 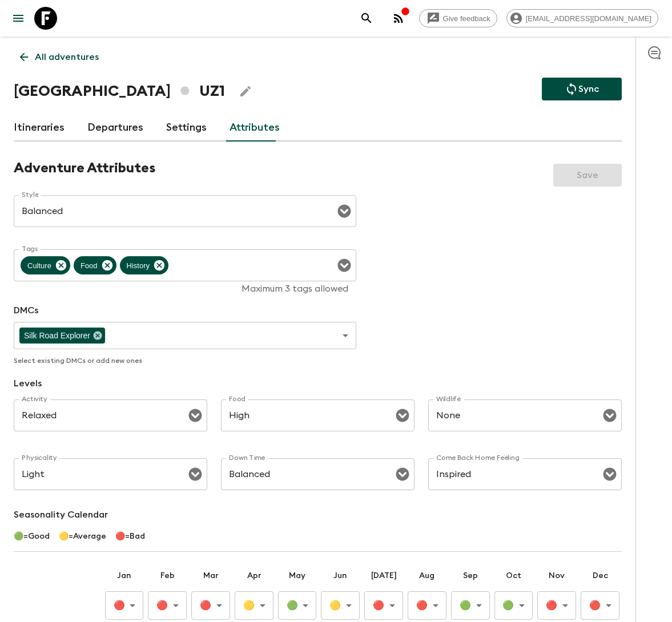 I want to click on p: Jan, so click(x=124, y=575).